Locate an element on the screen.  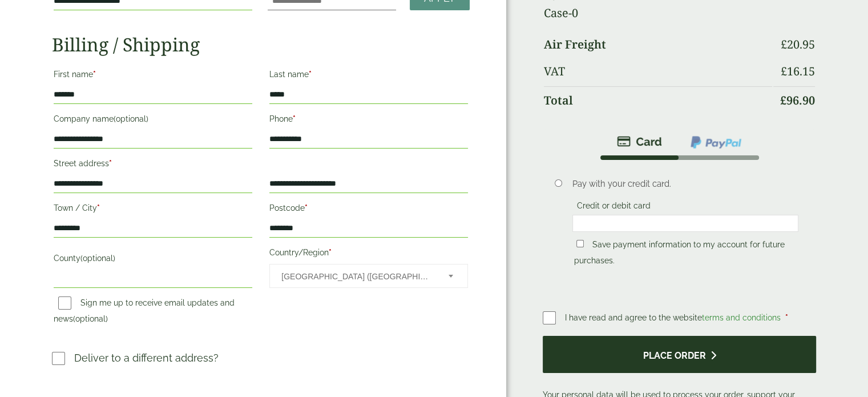
img: ppcp-gateway.png is located at coordinates (716, 142).